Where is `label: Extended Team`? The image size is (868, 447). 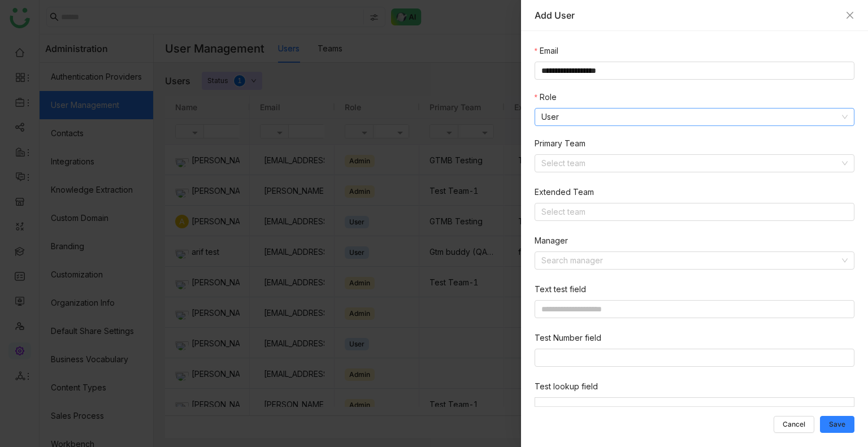 label: Extended Team is located at coordinates (564, 192).